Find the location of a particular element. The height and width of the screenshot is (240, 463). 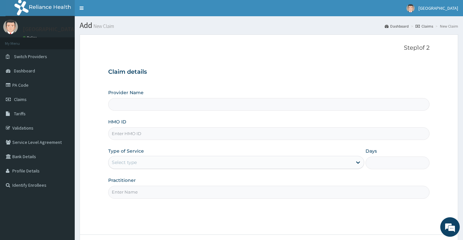

label: Provider Name is located at coordinates (126, 93).